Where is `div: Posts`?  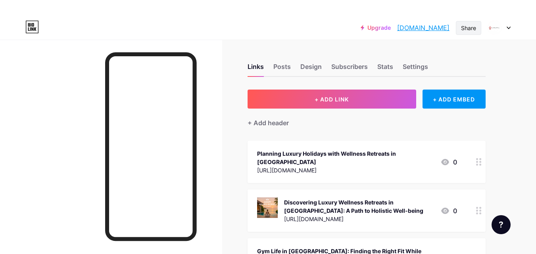 div: Posts is located at coordinates (282, 69).